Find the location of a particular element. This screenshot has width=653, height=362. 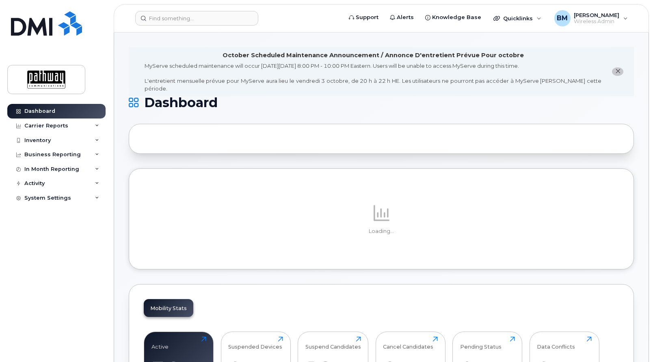

div: Active is located at coordinates (160, 343).